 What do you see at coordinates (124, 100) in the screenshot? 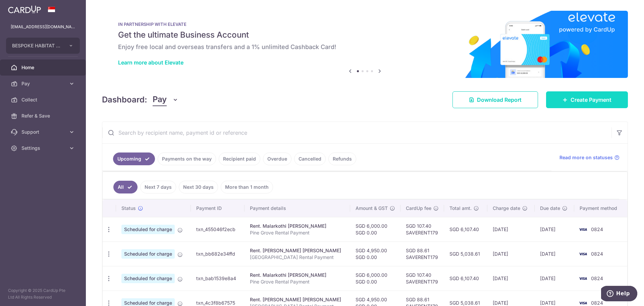
I see `h4: Dashboard:` at bounding box center [124, 100].